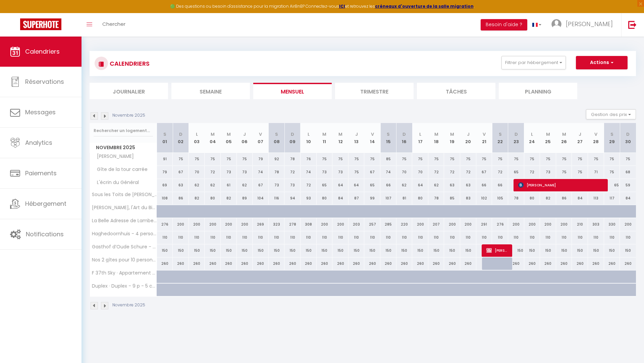  Describe the element at coordinates (342, 6) in the screenshot. I see `strong: ICI` at that location.